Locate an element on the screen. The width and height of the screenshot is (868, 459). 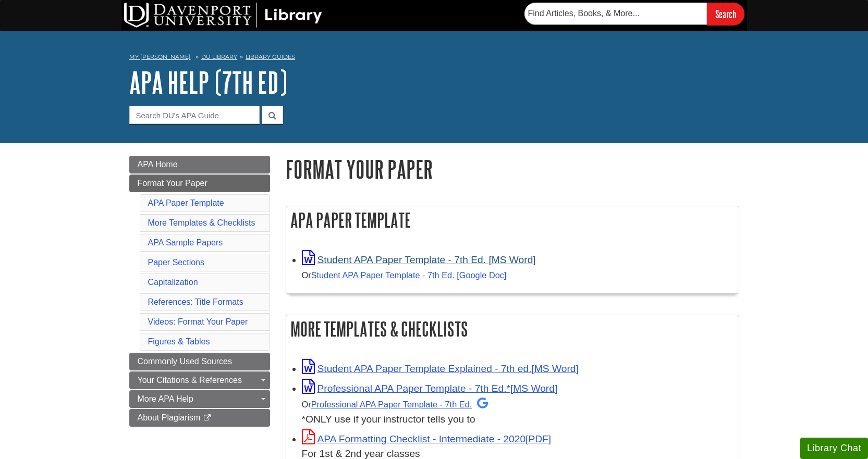
i: This link opens in a new window is located at coordinates (207, 418).